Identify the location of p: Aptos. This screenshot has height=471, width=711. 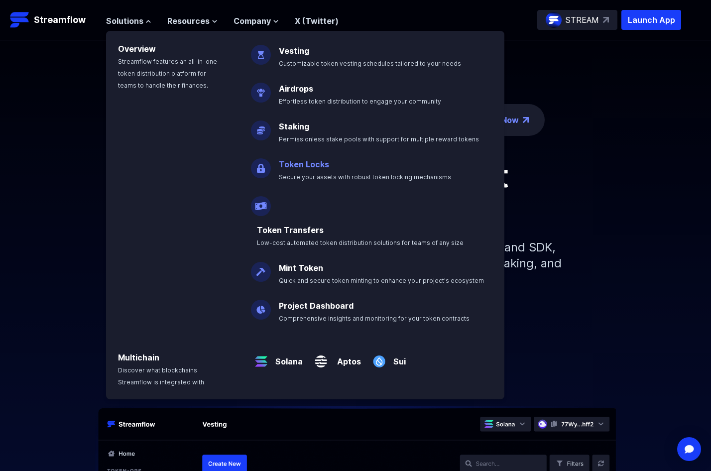
(346, 358).